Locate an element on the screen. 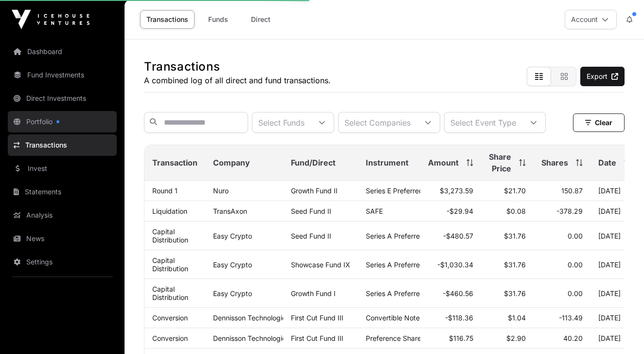 The image size is (644, 354). td: -$460.56 is located at coordinates (450, 293).